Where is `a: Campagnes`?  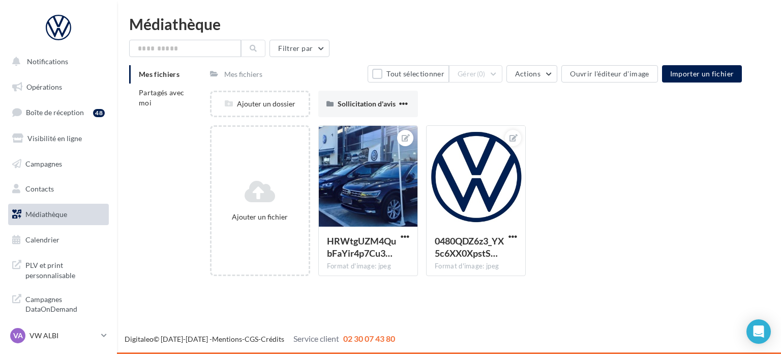
a: Campagnes is located at coordinates (58, 164).